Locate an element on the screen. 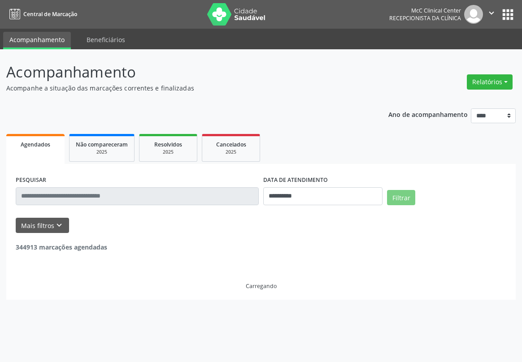  span: Não compareceram is located at coordinates (102, 144).